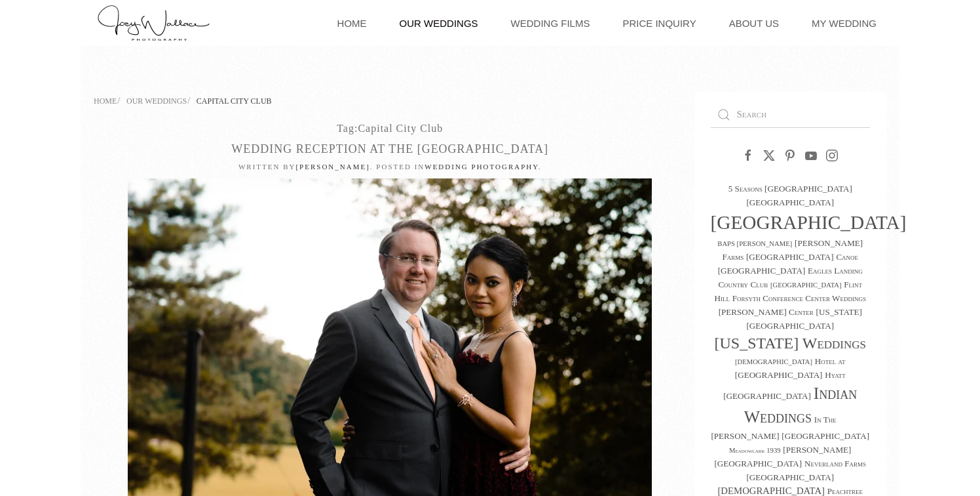 This screenshot has width=980, height=496. What do you see at coordinates (390, 100) in the screenshot?
I see `nav: Breadcrumb` at bounding box center [390, 100].